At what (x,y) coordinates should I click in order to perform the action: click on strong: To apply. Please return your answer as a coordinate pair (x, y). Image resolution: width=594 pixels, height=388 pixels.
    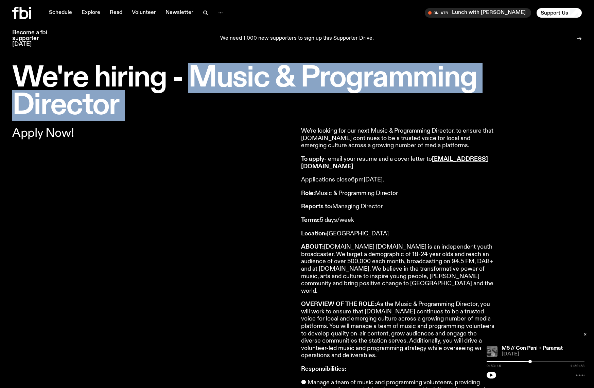
    Looking at the image, I should click on (312, 159).